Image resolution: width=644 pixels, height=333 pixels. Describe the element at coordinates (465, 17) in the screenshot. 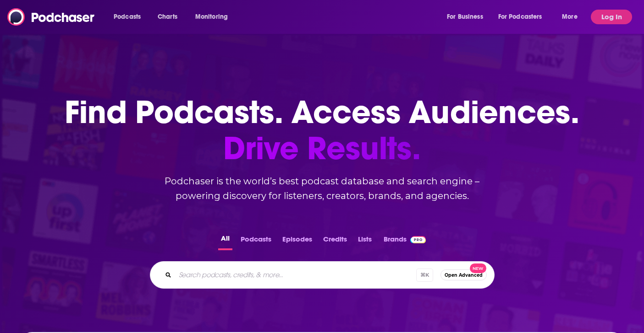

I see `span: For Business` at that location.